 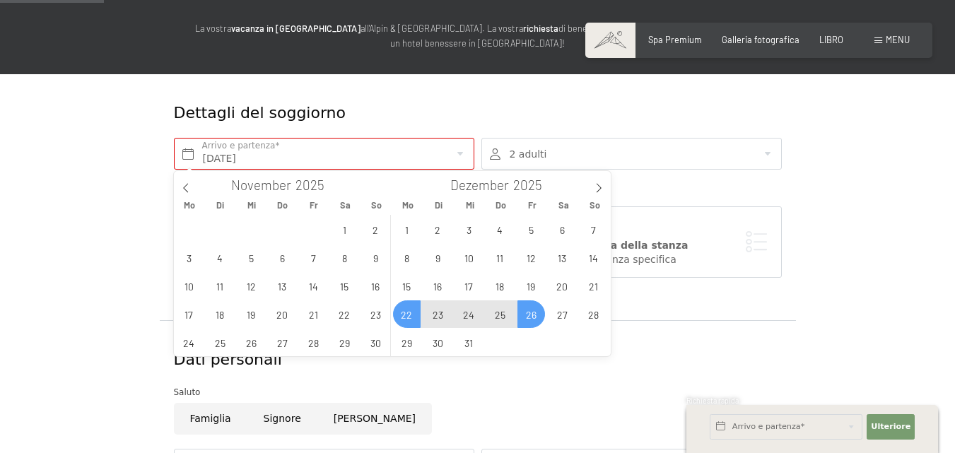 What do you see at coordinates (562, 229) in the screenshot?
I see `span: Dezember 6, 2025` at bounding box center [562, 229].